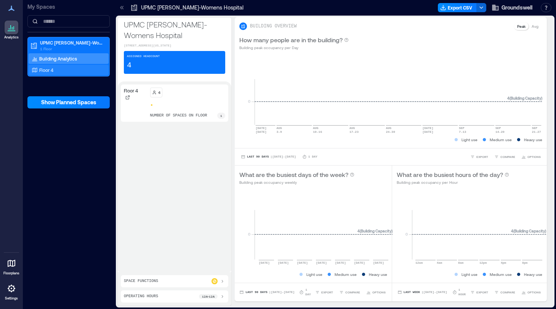 The height and width of the screenshot is (309, 556). I want to click on text: 17-23, so click(354, 132).